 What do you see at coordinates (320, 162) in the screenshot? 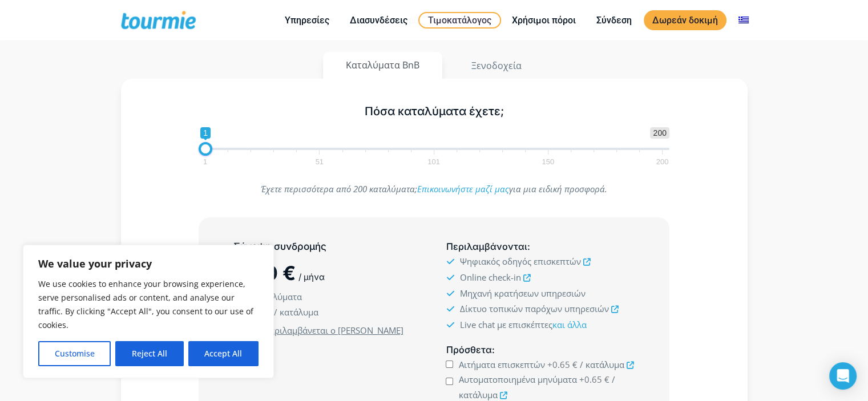
I see `span: 51` at bounding box center [320, 162].